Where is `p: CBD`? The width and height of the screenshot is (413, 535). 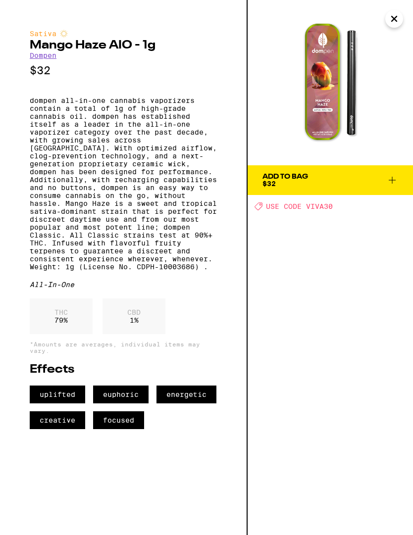 p: CBD is located at coordinates (134, 313).